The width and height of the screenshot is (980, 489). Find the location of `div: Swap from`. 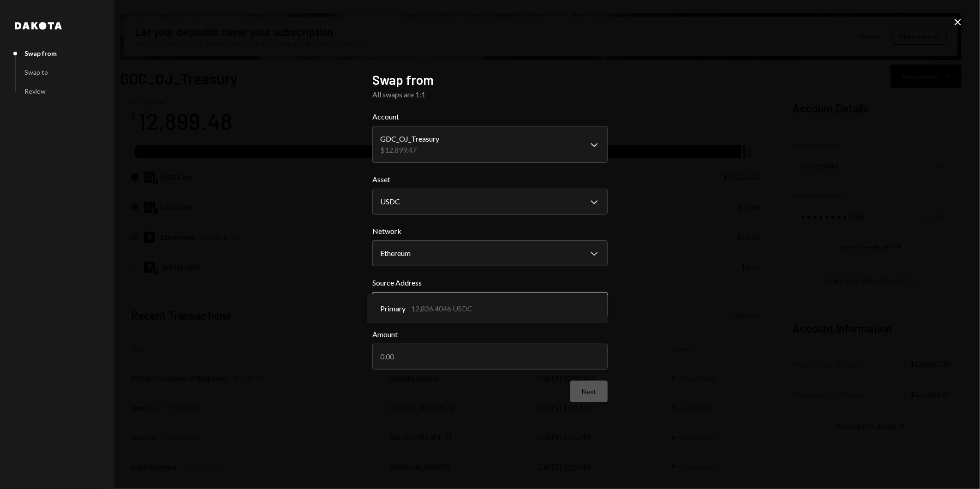

div: Swap from is located at coordinates (41, 53).